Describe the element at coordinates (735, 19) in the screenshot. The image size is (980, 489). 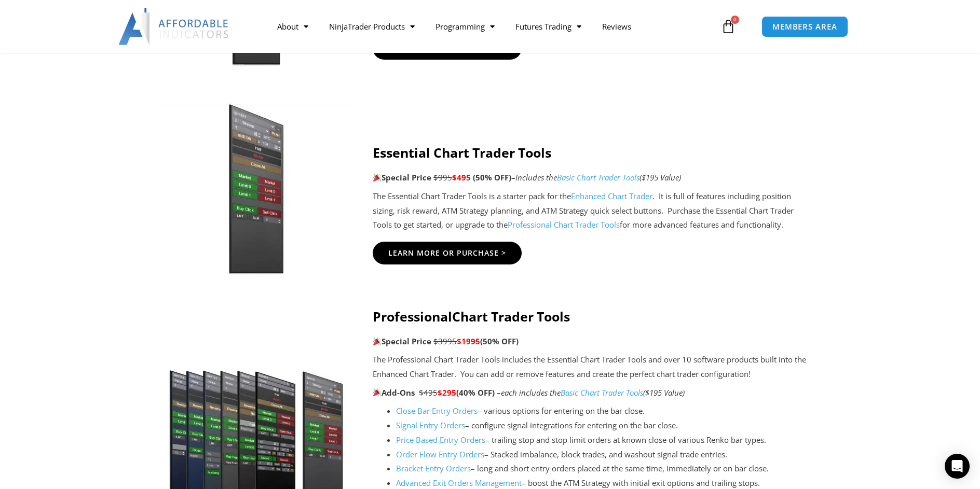
I see `span: 0` at that location.